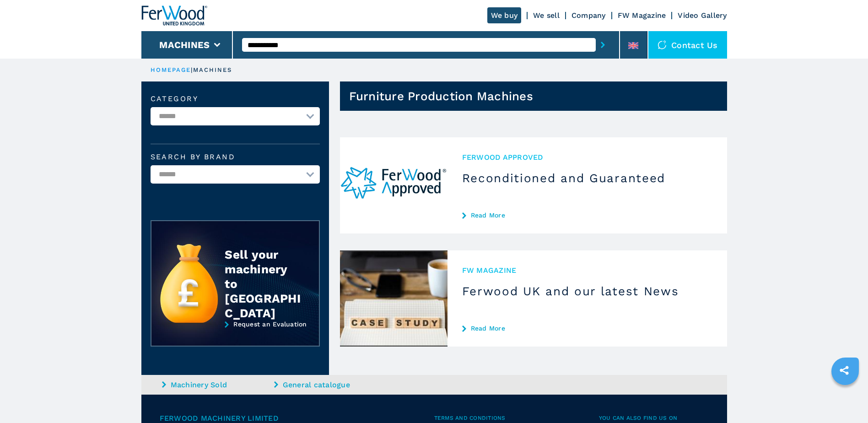 This screenshot has width=868, height=423. I want to click on img: Contact us, so click(662, 45).